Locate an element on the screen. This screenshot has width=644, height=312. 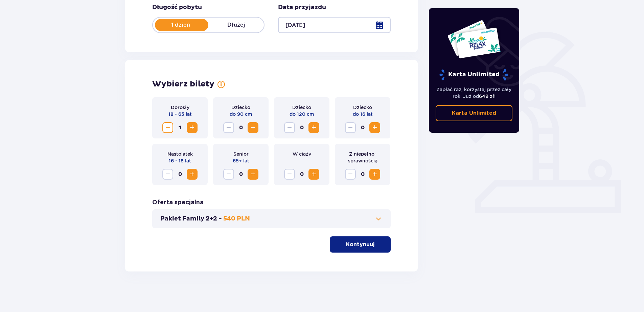
p: Kontynuuj is located at coordinates (360, 244).